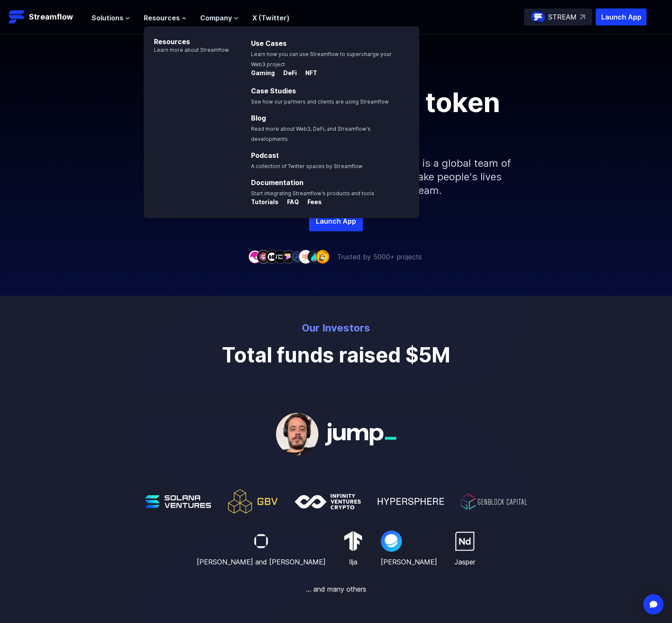 This screenshot has height=623, width=672. I want to click on button: Solutions, so click(111, 18).